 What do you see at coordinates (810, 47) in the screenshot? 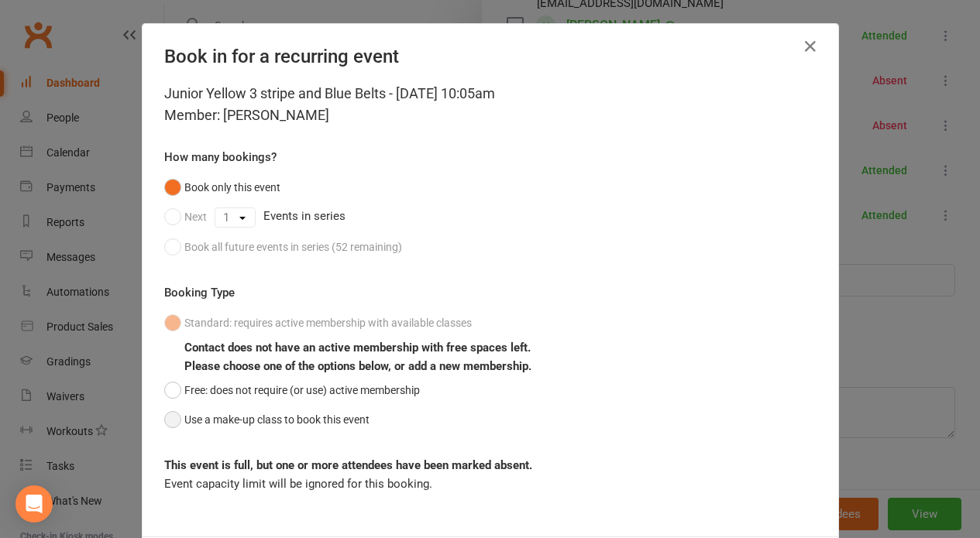
I see `button: Close` at bounding box center [810, 47].